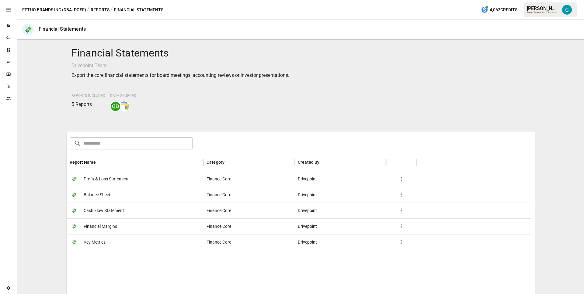 This screenshot has width=584, height=294. I want to click on span: Financial Margins, so click(100, 226).